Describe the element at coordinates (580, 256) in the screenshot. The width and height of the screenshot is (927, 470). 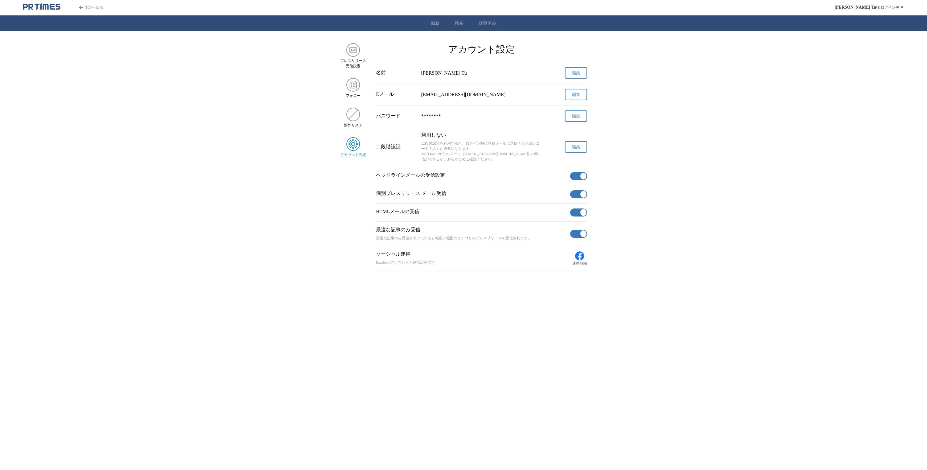
I see `img: Facebook` at that location.